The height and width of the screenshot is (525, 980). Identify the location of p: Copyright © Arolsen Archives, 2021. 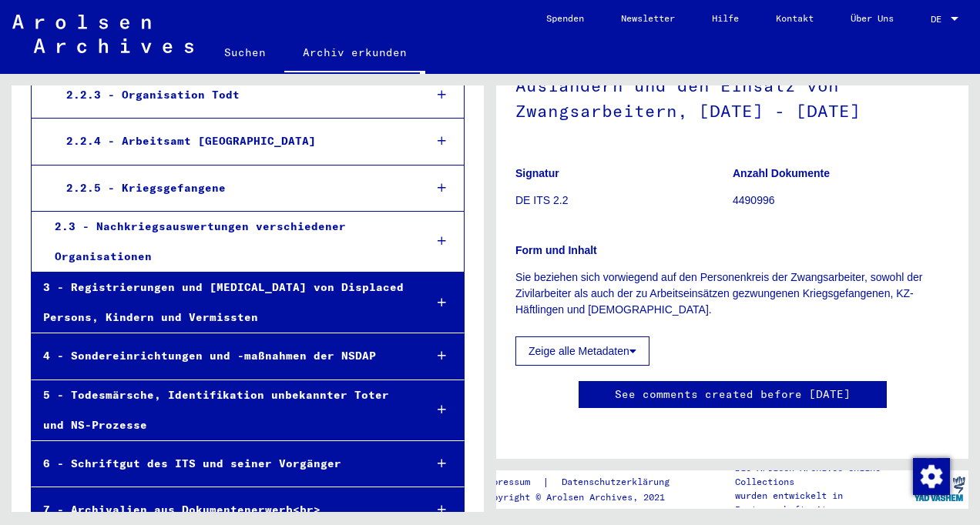
(585, 498).